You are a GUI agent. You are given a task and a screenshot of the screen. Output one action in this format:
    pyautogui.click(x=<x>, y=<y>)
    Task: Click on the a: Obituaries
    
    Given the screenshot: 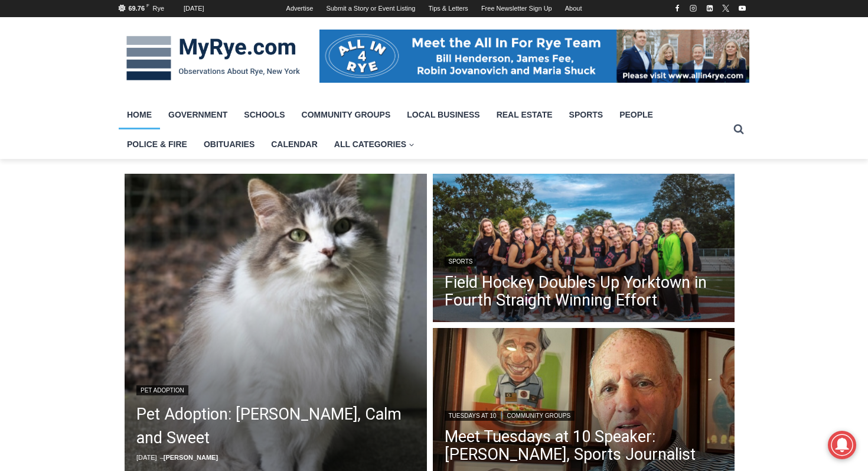 What is the action you would take?
    pyautogui.click(x=229, y=144)
    